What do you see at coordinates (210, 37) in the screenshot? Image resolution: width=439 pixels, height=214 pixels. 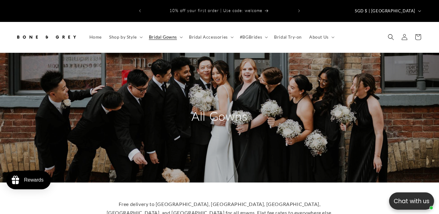 I see `summary: Bridal Accessories` at bounding box center [210, 37].